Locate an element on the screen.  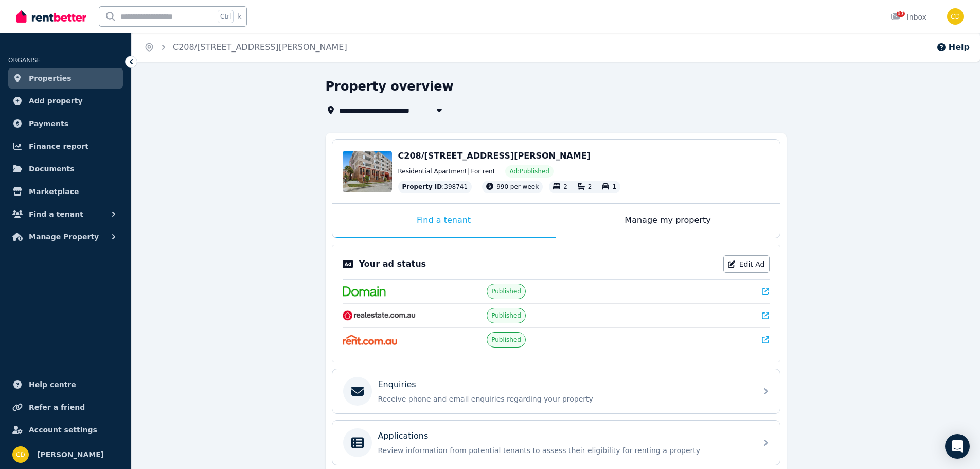
span: 990 per week is located at coordinates (518, 187).